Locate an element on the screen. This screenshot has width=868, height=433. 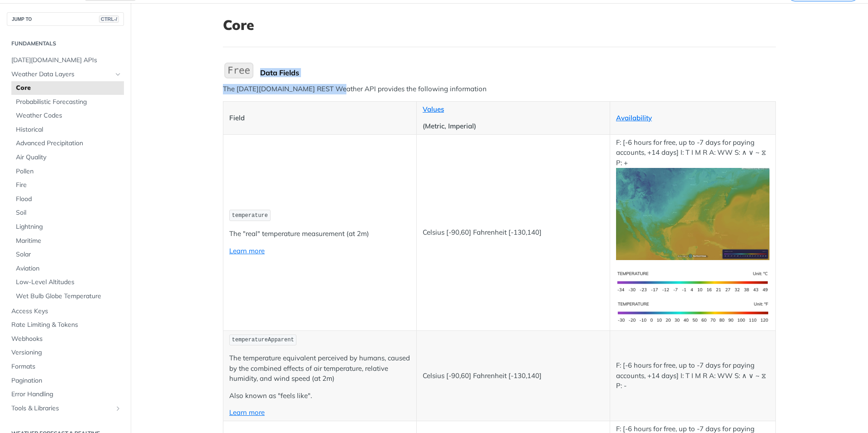
a: Lightning is located at coordinates (67, 227).